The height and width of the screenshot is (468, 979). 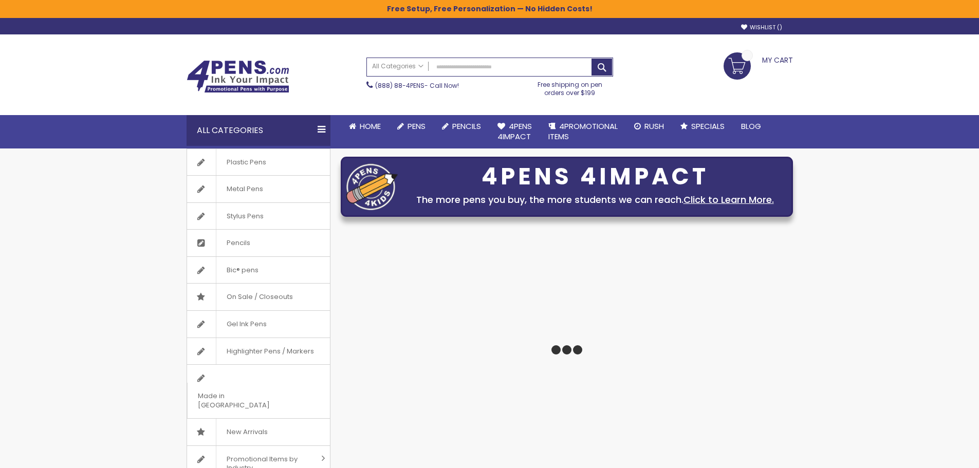 I want to click on span: New Arrivals, so click(x=247, y=432).